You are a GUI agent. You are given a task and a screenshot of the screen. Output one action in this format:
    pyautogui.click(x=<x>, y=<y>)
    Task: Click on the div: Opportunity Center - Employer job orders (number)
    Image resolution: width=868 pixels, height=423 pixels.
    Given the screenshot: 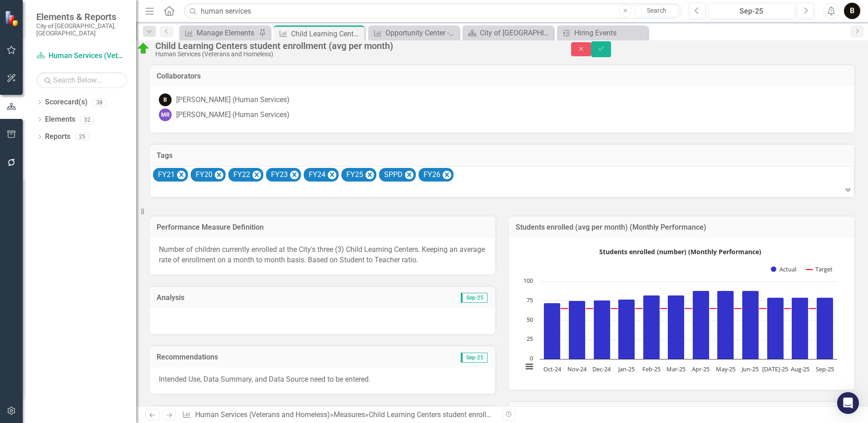 What is the action you would take?
    pyautogui.click(x=421, y=32)
    